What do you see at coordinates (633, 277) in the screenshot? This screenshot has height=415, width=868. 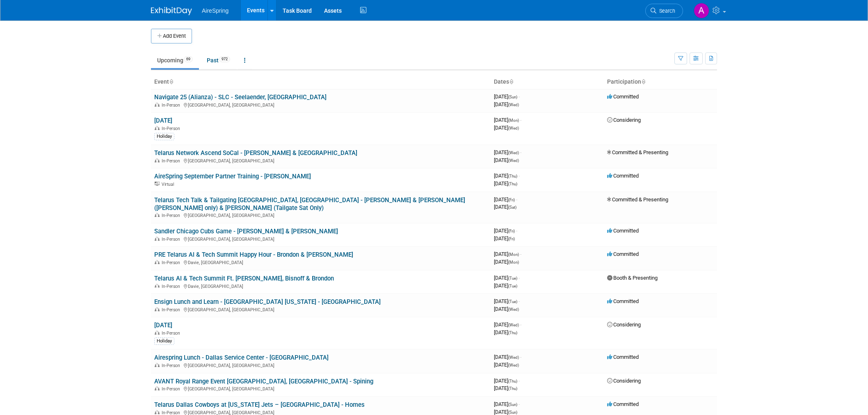 I see `span: Booth & Presenting` at bounding box center [633, 277].